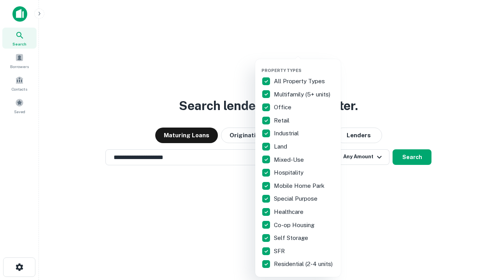 This screenshot has width=498, height=280. What do you see at coordinates (287, 133) in the screenshot?
I see `p: Industrial` at bounding box center [287, 133].